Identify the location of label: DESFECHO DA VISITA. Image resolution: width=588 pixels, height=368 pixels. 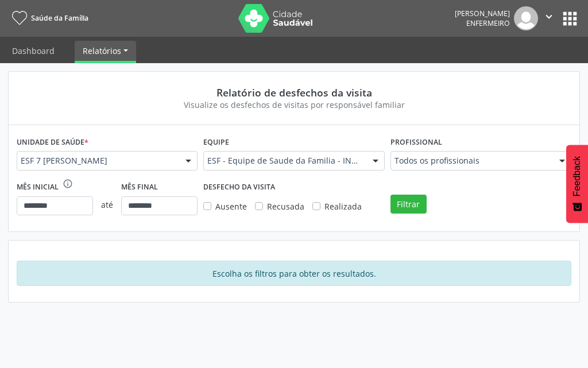
(239, 187).